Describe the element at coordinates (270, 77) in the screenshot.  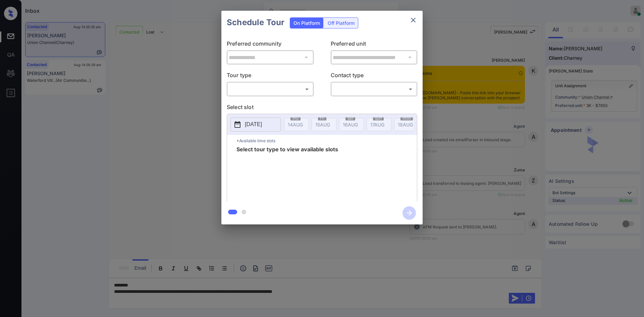
I see `p: Tour type` at that location.